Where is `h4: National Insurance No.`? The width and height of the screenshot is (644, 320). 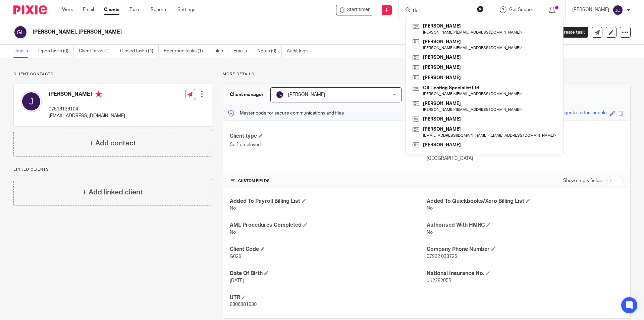
h4: National Insurance No. is located at coordinates (524, 273).